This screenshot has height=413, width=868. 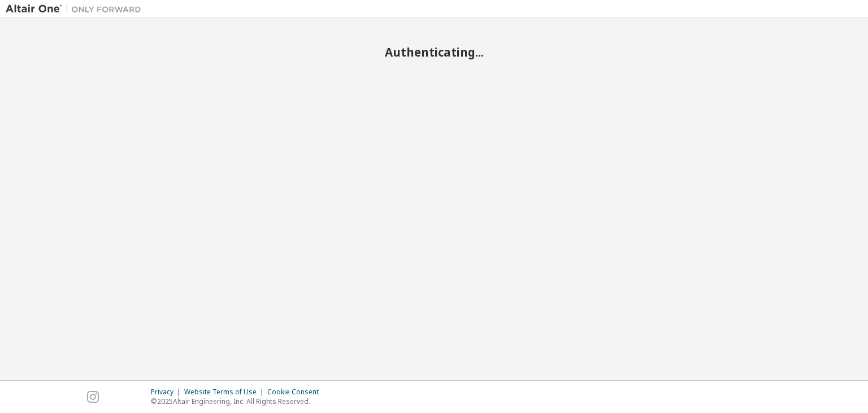 I want to click on p: © 2025 Altair Engineering, Inc. All Rights Reserved., so click(x=238, y=401).